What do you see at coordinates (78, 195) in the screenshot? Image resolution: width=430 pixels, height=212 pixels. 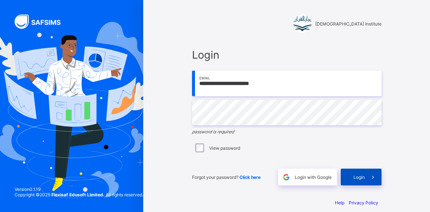 I see `strong: Flexisaf Edusoft Limited.` at bounding box center [78, 195].